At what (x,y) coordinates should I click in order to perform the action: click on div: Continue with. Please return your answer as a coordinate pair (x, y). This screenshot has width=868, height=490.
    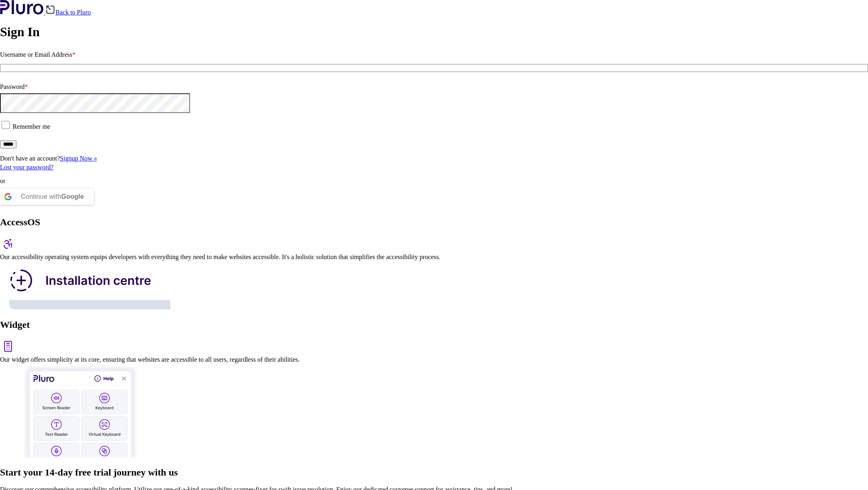
    Looking at the image, I should click on (52, 197).